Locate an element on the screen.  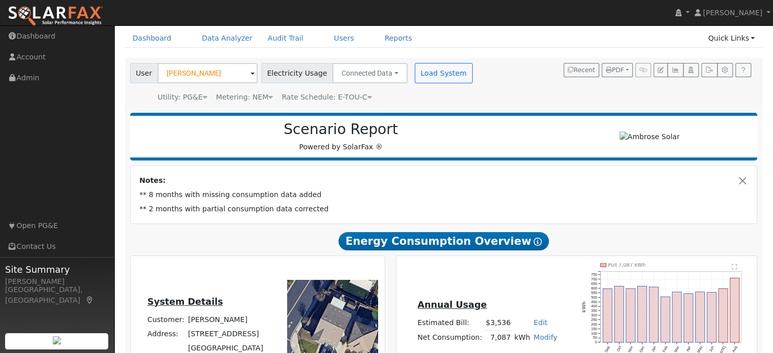
span: Alias: HETOUC is located at coordinates (326, 97).